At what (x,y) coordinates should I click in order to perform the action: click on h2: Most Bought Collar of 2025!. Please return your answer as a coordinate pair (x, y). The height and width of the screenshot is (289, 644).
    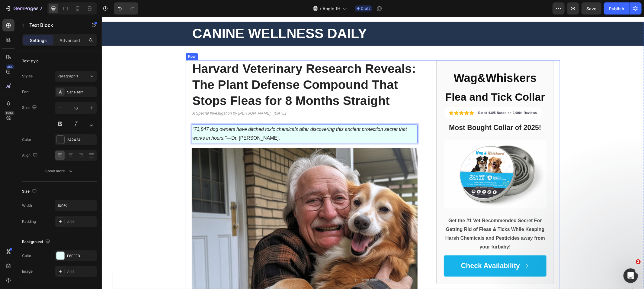
    Looking at the image, I should click on (393, 111).